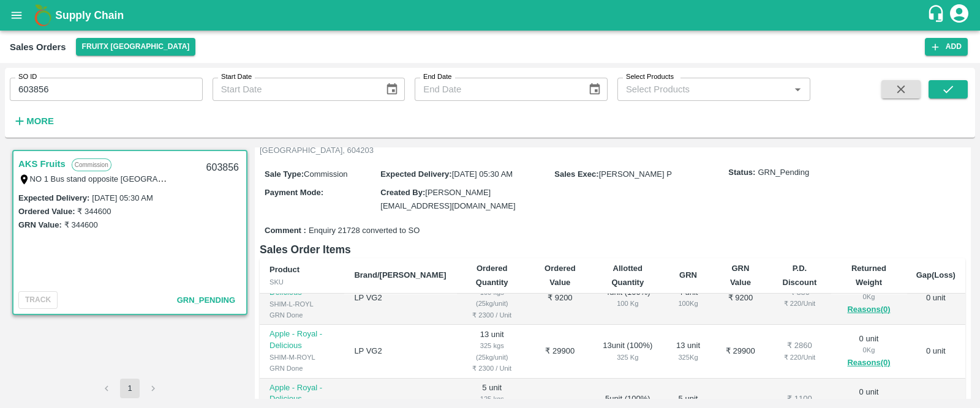 The image size is (980, 408). I want to click on div: customer-support, so click(937, 15).